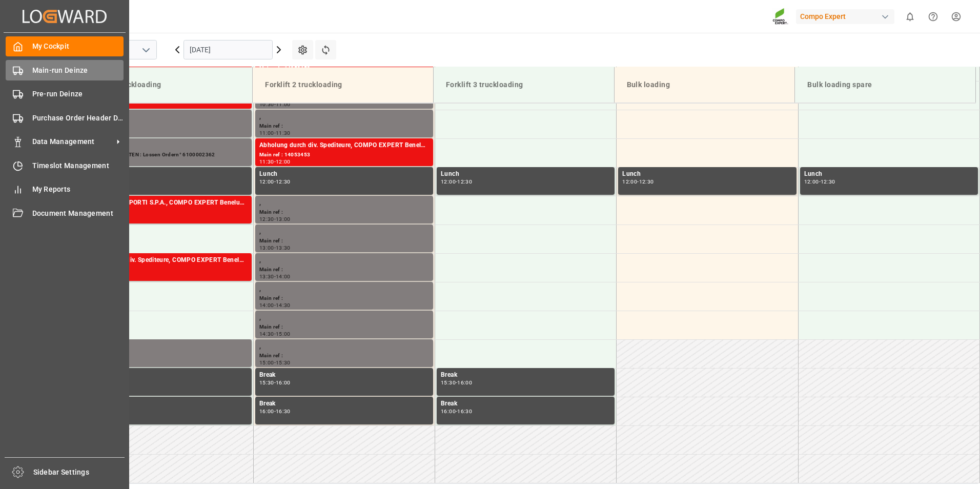 This screenshot has width=980, height=489. Describe the element at coordinates (162, 212) in the screenshot. I see `div: Main ref : 14053421` at that location.